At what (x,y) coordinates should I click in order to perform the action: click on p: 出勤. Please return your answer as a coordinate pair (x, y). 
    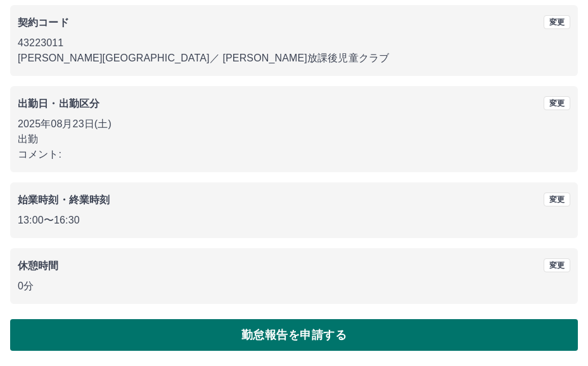
    Looking at the image, I should click on (294, 139).